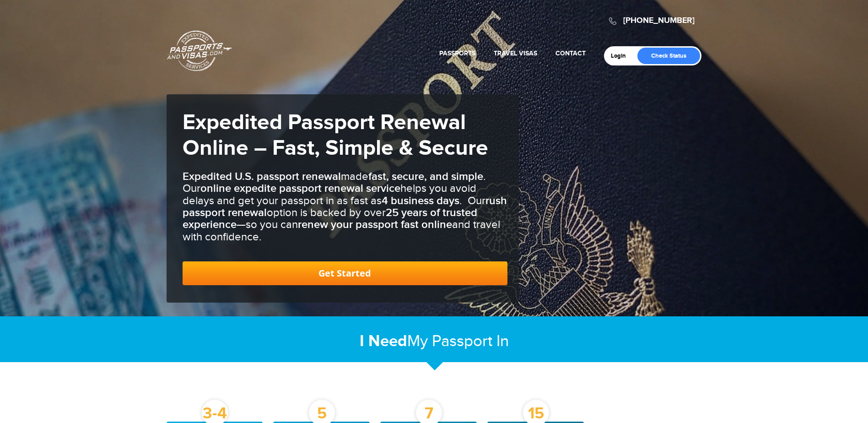 The height and width of the screenshot is (423, 868). What do you see at coordinates (426, 176) in the screenshot?
I see `b: fast, secure, and simple` at bounding box center [426, 176].